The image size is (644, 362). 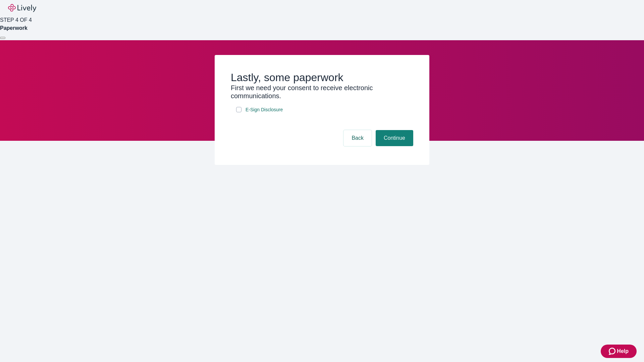 What do you see at coordinates (22, 8) in the screenshot?
I see `img: Lively` at bounding box center [22, 8].